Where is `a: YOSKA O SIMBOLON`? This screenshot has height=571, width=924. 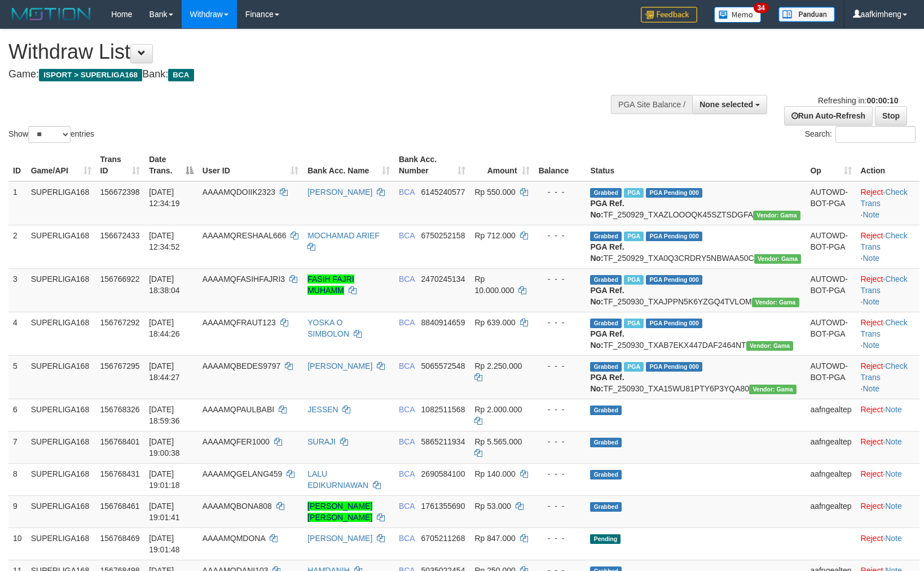
a: YOSKA O SIMBOLON is located at coordinates (329, 328).